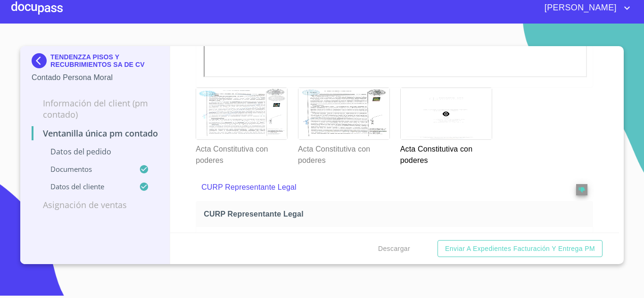  I want to click on p: Datos del cliente, so click(86, 187).